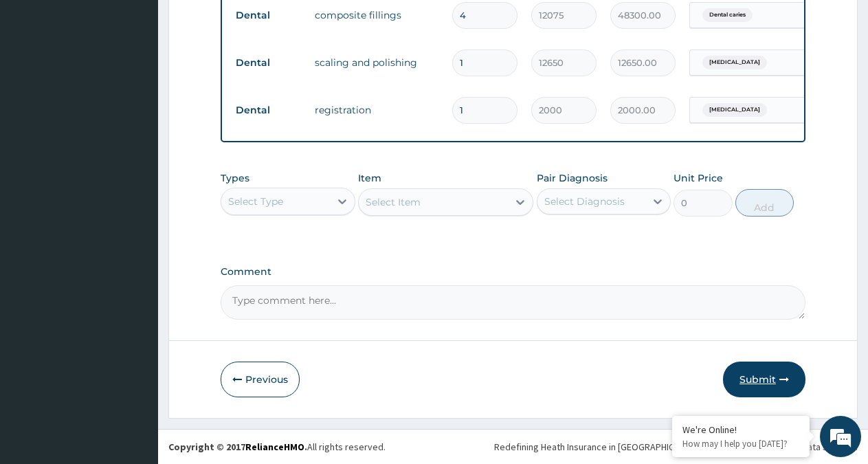 The image size is (868, 464). What do you see at coordinates (376, 110) in the screenshot?
I see `td: registration` at bounding box center [376, 110].